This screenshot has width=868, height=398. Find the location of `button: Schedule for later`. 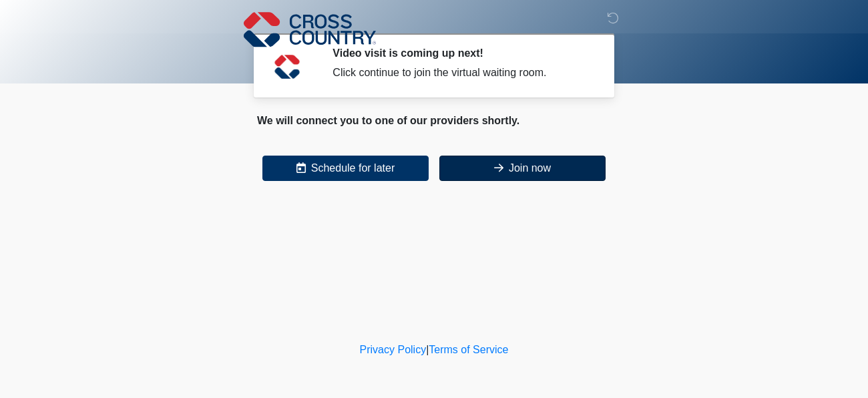

button: Schedule for later is located at coordinates (345, 168).